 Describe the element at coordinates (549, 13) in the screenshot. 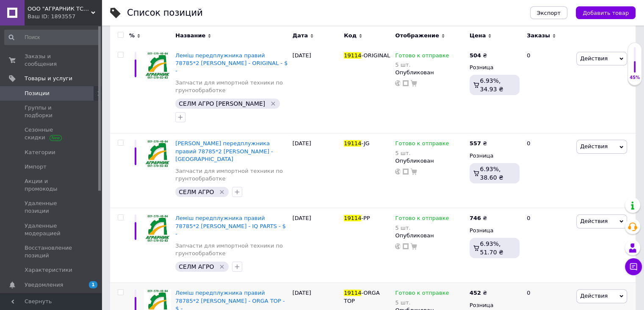

I see `span: Экспорт` at that location.